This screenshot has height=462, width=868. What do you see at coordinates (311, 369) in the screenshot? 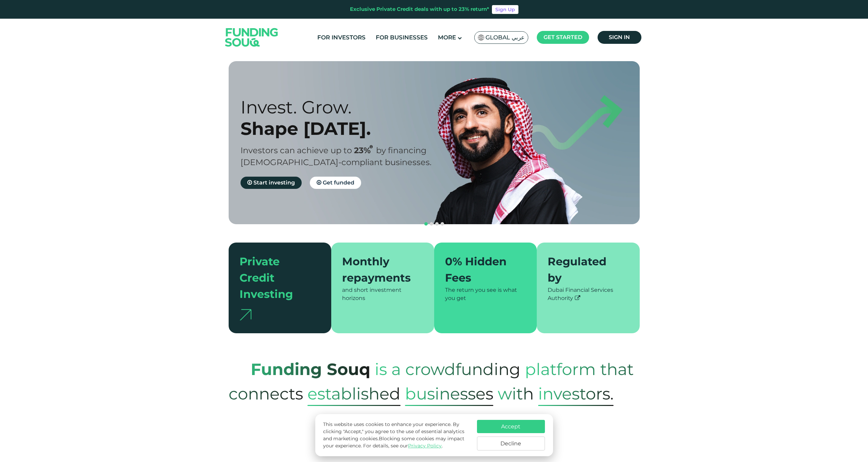
I see `strong: Funding Souq` at bounding box center [311, 369].